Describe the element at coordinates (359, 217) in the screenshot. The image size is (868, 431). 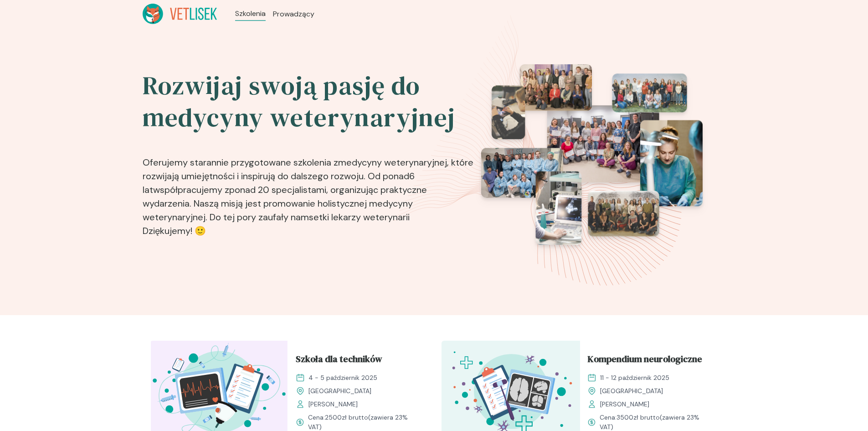
I see `b: setki lekarzy weterynarii` at that location.